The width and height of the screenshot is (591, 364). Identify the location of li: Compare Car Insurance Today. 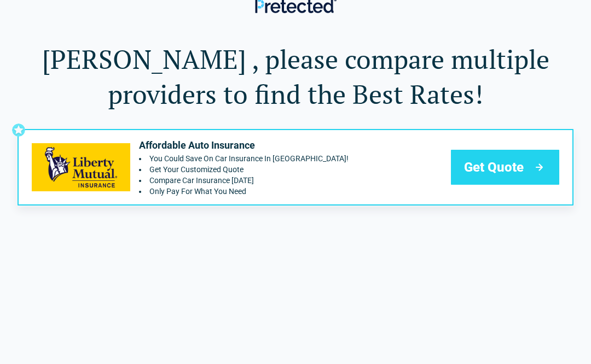
(244, 180).